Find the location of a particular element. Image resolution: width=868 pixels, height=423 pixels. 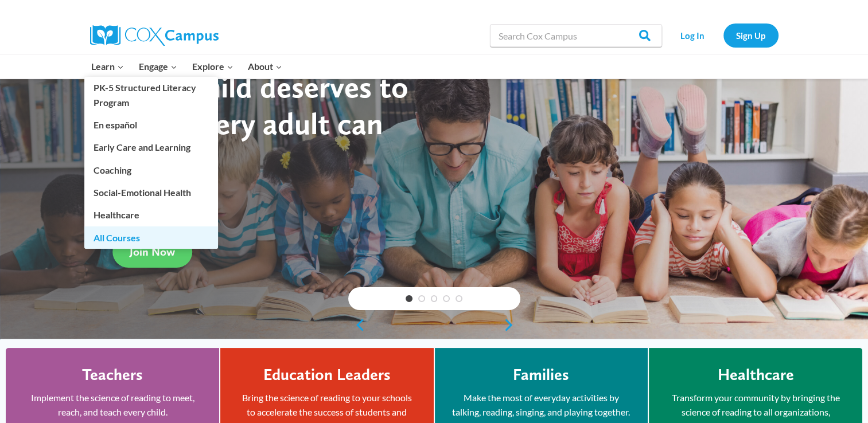

a: En español is located at coordinates (150, 125).